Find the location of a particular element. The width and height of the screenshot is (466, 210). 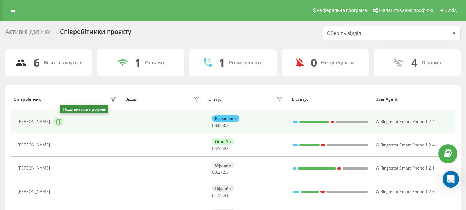

div: Всього акаунтів is located at coordinates (63, 62).